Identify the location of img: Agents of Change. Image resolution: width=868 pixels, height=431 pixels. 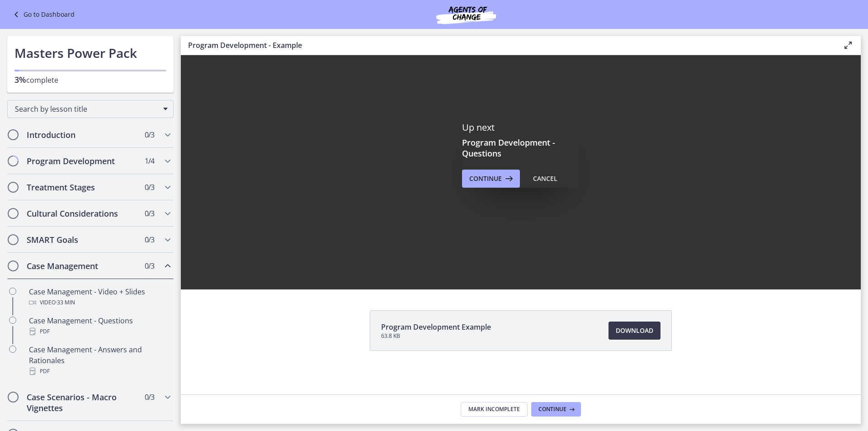
(466, 14).